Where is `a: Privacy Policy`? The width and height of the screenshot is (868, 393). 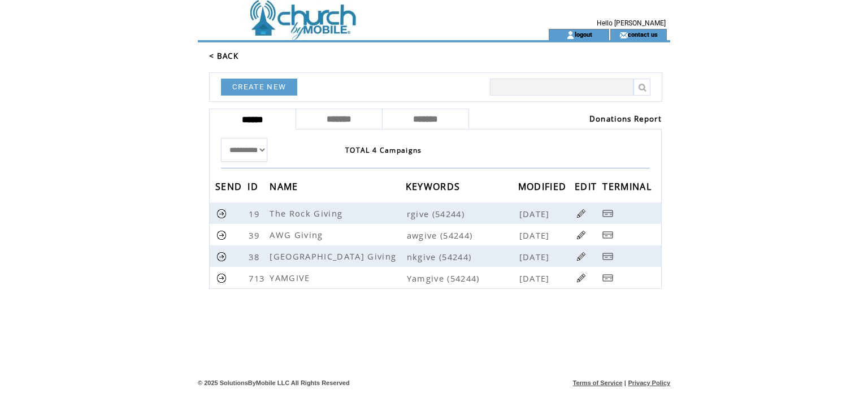 a: Privacy Policy is located at coordinates (649, 383).